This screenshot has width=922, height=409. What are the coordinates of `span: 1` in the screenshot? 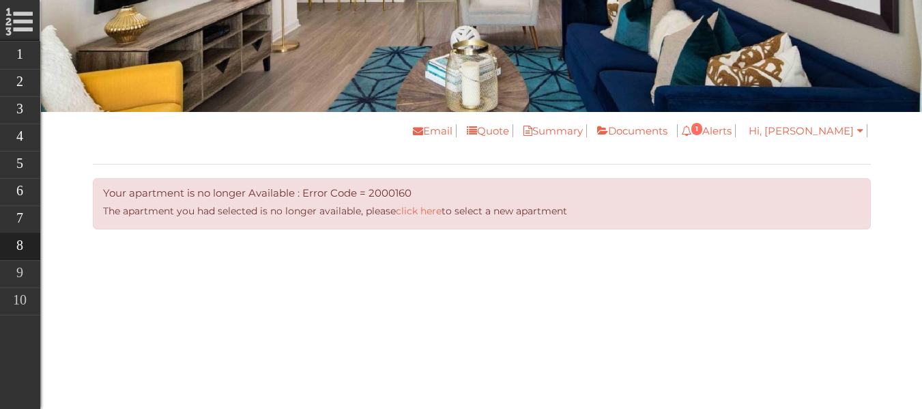 It's located at (697, 129).